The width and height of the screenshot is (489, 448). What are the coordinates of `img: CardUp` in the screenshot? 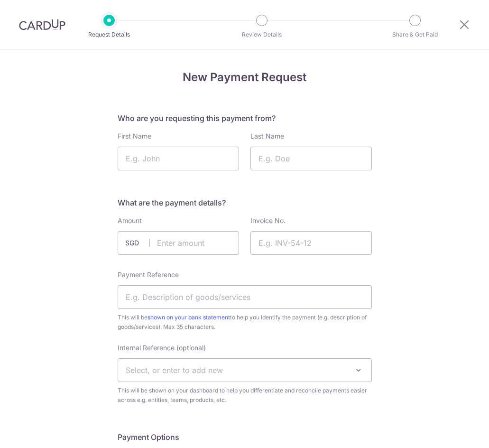 It's located at (42, 25).